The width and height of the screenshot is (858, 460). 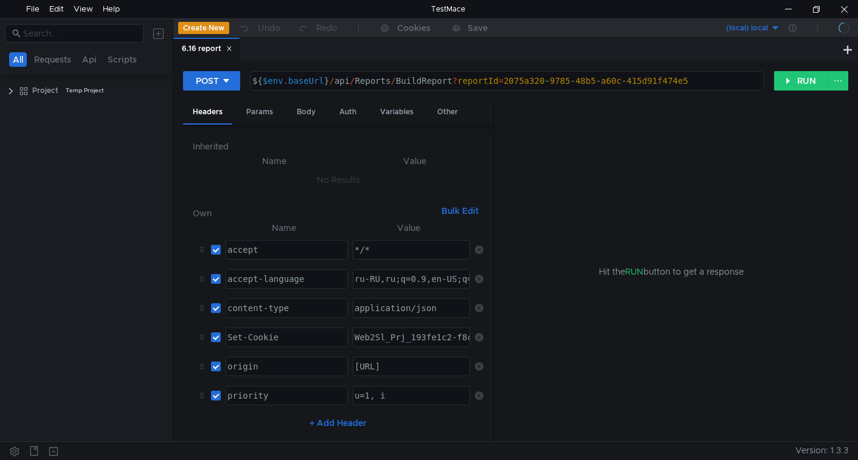 I want to click on span: Version: 1.3.3, so click(x=821, y=451).